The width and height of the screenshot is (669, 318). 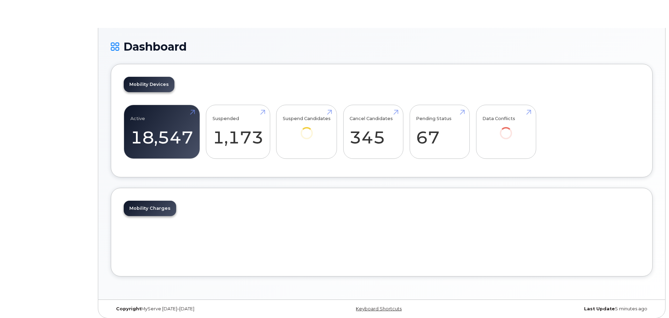 What do you see at coordinates (129, 309) in the screenshot?
I see `strong: Copyright` at bounding box center [129, 309].